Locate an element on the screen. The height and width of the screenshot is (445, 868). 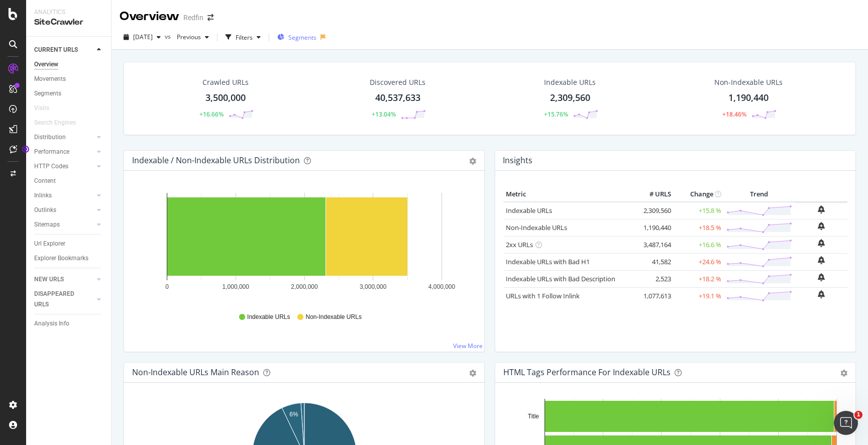
text: 1,000,000 is located at coordinates (236, 286).